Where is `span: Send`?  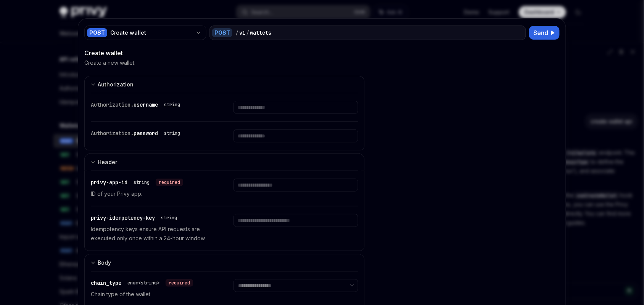 span: Send is located at coordinates (541, 32).